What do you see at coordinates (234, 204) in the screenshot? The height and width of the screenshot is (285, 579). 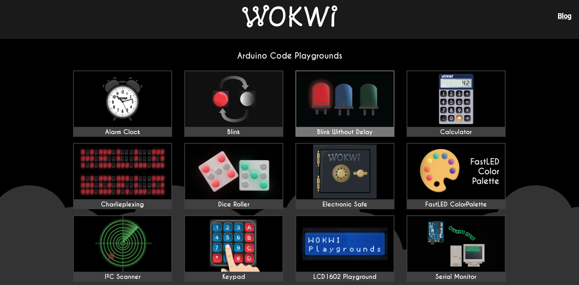 I see `div: Dice Roller` at bounding box center [234, 204].